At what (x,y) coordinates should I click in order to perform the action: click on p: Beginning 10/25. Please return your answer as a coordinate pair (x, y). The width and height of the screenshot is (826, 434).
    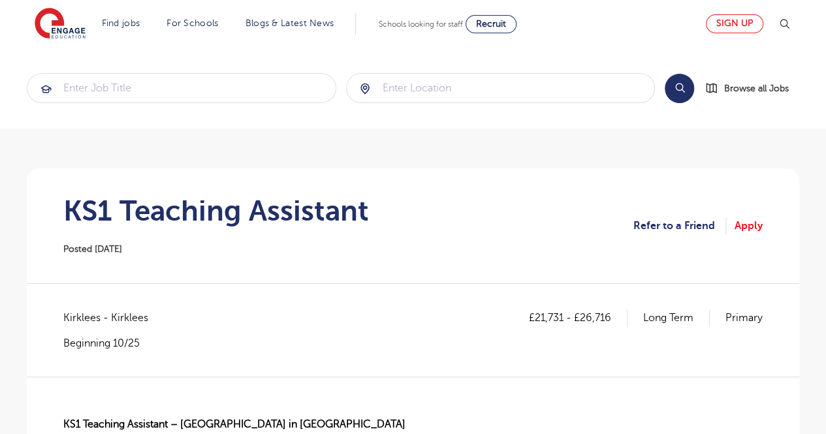
    Looking at the image, I should click on (112, 343).